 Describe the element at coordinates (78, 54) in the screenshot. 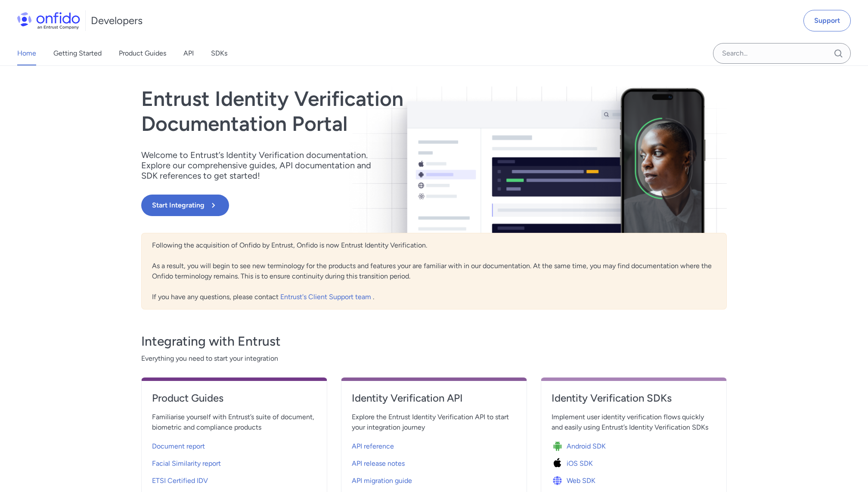

I see `a: Getting Started` at that location.